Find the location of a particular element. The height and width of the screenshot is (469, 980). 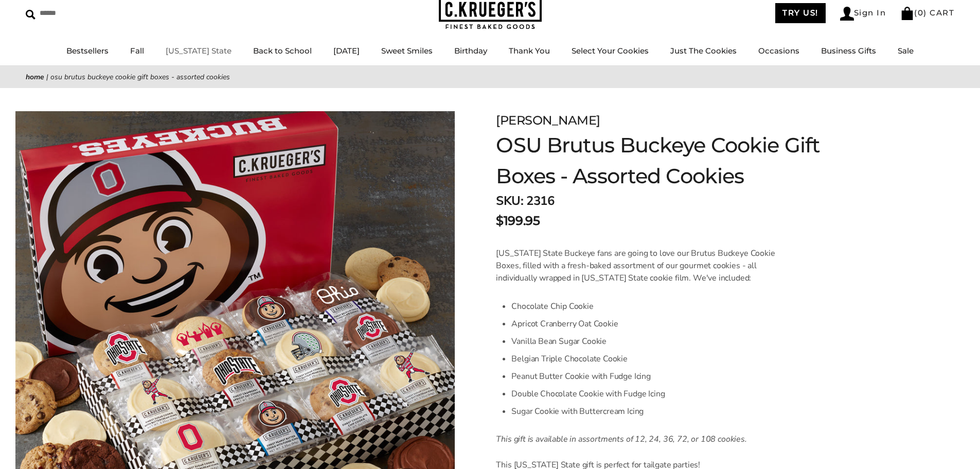

span: $199.95 is located at coordinates (518, 221).